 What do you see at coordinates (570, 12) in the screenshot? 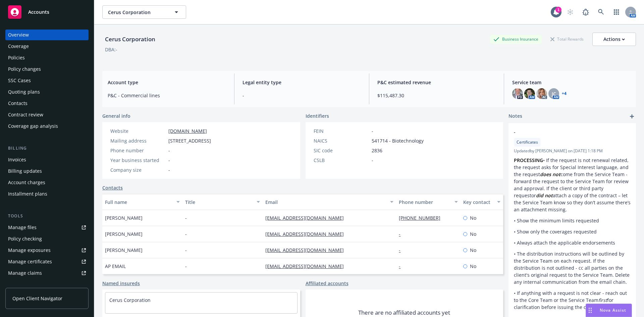
I see `a: Start snowing` at bounding box center [570, 12].